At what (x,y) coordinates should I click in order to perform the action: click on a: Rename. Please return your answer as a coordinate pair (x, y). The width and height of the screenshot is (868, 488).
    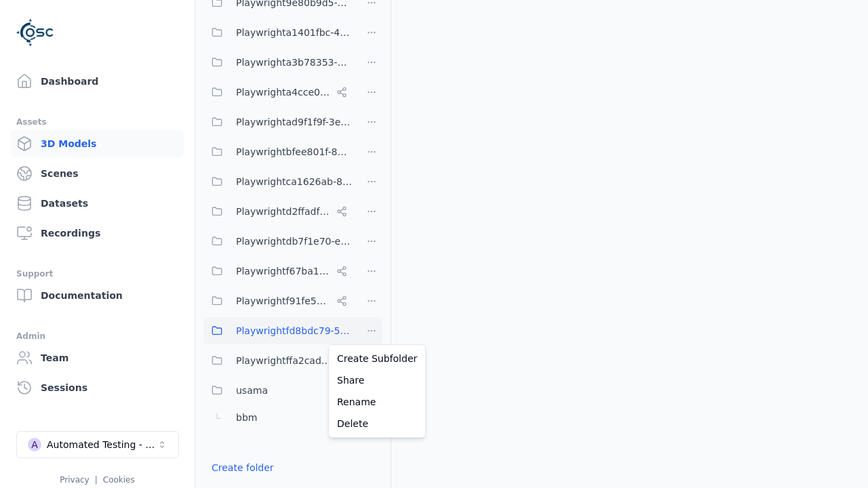
    Looking at the image, I should click on (377, 402).